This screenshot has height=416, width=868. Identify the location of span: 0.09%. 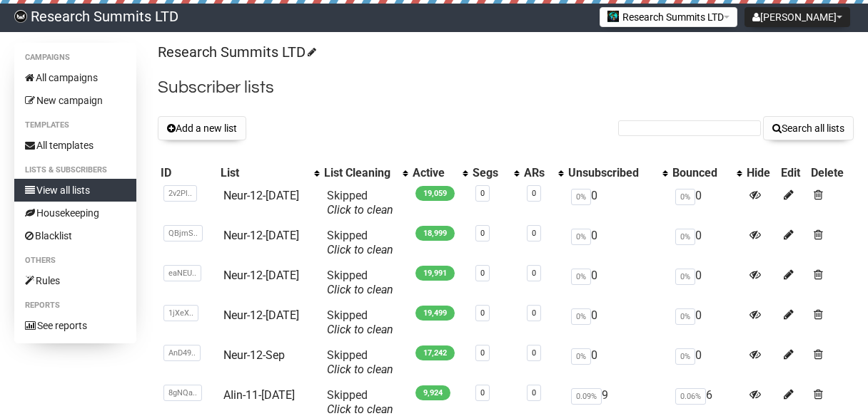
(586, 396).